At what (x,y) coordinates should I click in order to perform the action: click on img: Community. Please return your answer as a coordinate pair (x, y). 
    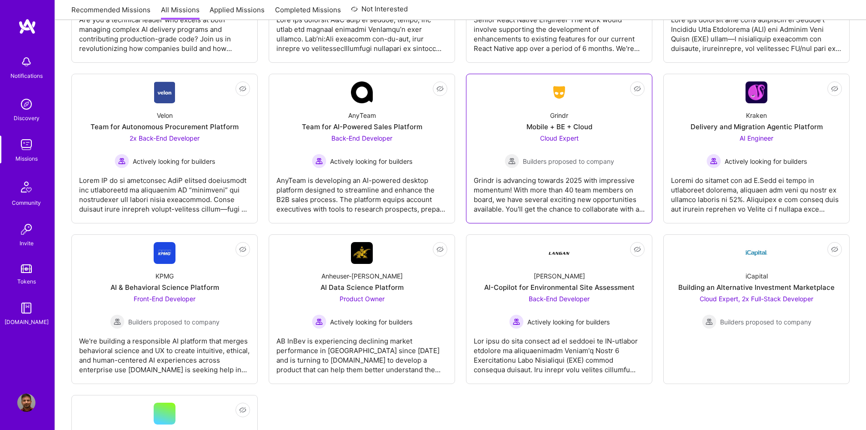
    Looking at the image, I should click on (26, 187).